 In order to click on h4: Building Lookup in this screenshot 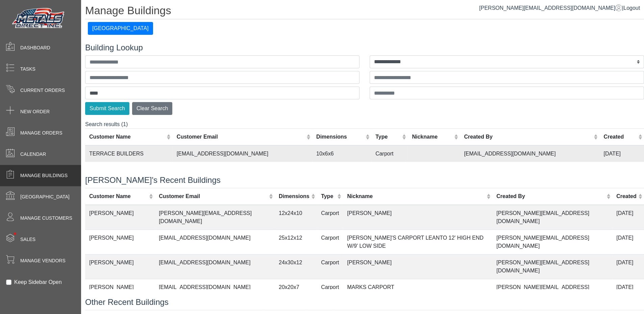, I will do `click(364, 48)`.